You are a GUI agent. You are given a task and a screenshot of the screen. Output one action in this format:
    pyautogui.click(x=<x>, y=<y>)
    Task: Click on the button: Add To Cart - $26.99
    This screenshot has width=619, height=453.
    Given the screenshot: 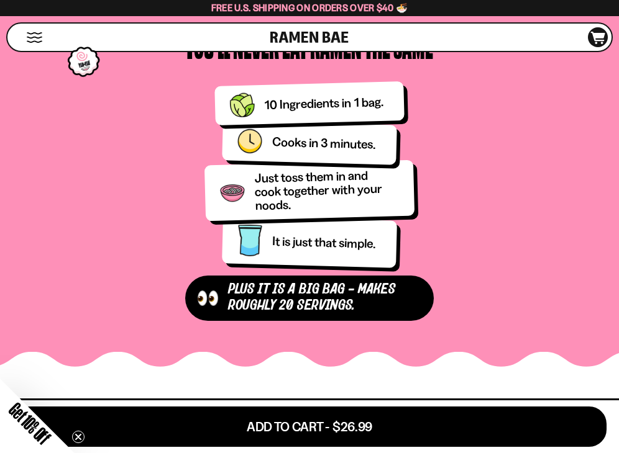 What is the action you would take?
    pyautogui.click(x=309, y=427)
    